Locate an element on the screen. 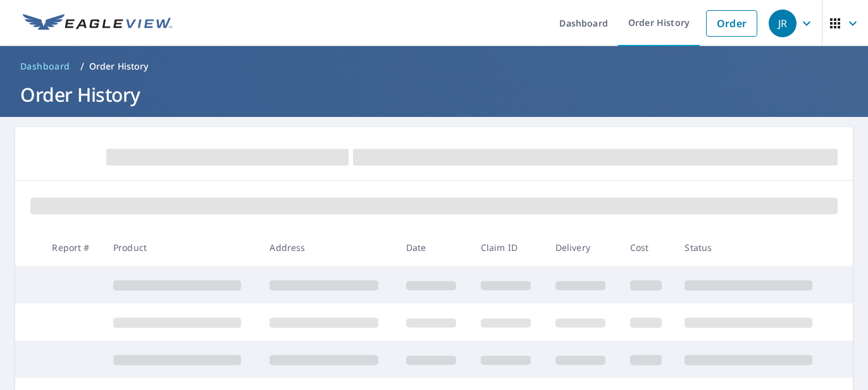 Image resolution: width=868 pixels, height=390 pixels. th: Status is located at coordinates (753, 247).